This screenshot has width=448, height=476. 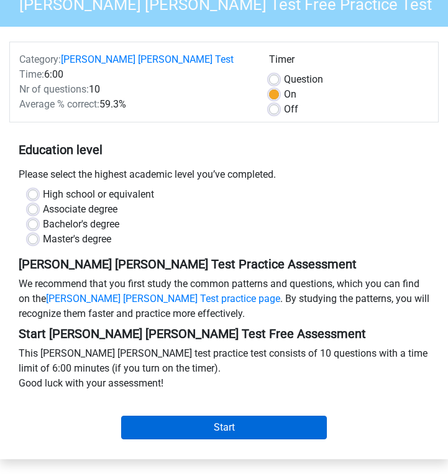 I want to click on label: High school or equivalent, so click(x=98, y=194).